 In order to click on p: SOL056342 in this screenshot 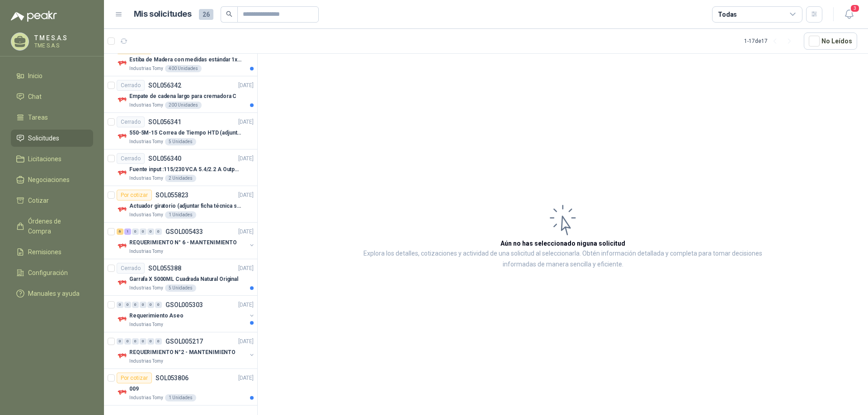, I will do `click(165, 85)`.